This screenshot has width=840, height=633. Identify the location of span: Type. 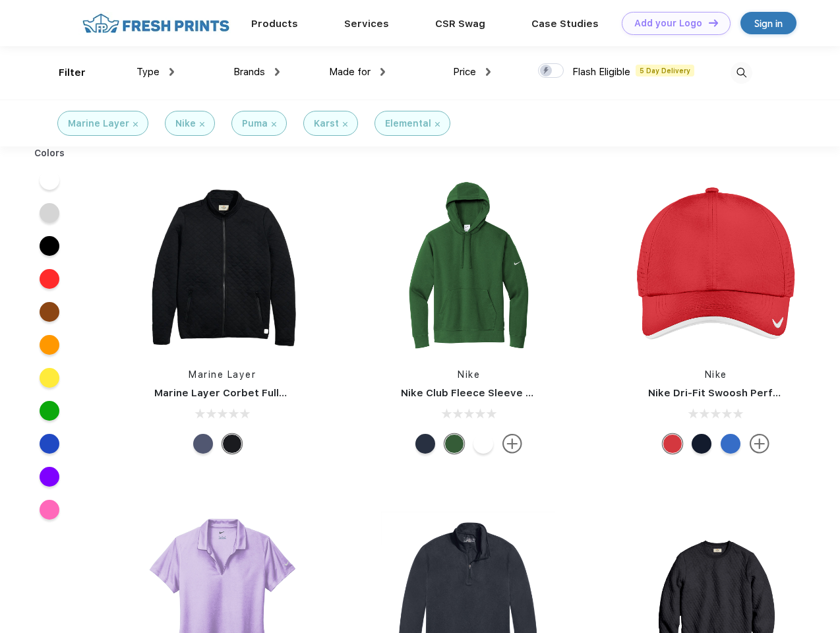
(148, 72).